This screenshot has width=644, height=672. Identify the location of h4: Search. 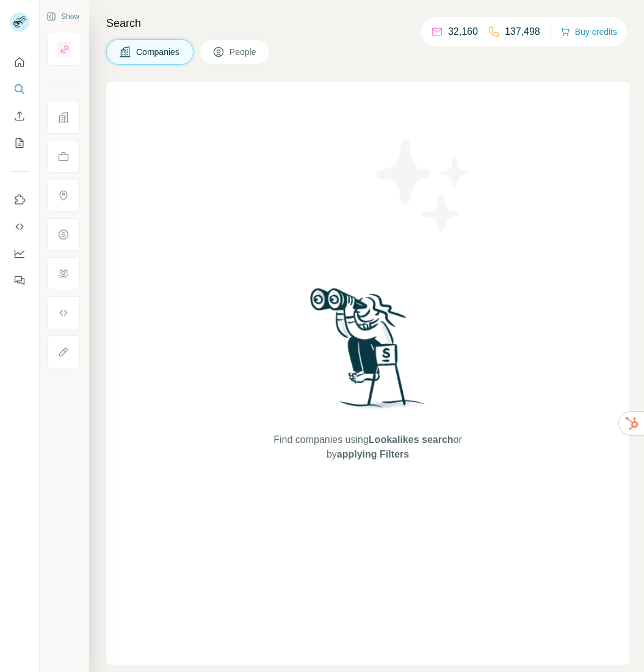
(367, 23).